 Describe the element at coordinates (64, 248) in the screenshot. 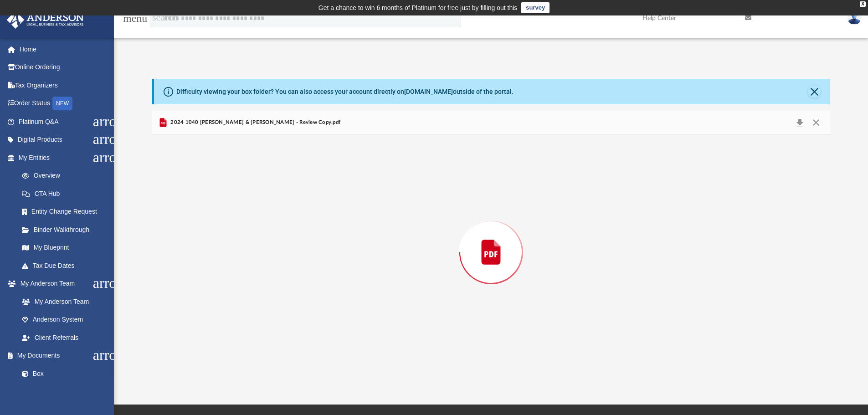

I see `a: My Blueprint` at that location.